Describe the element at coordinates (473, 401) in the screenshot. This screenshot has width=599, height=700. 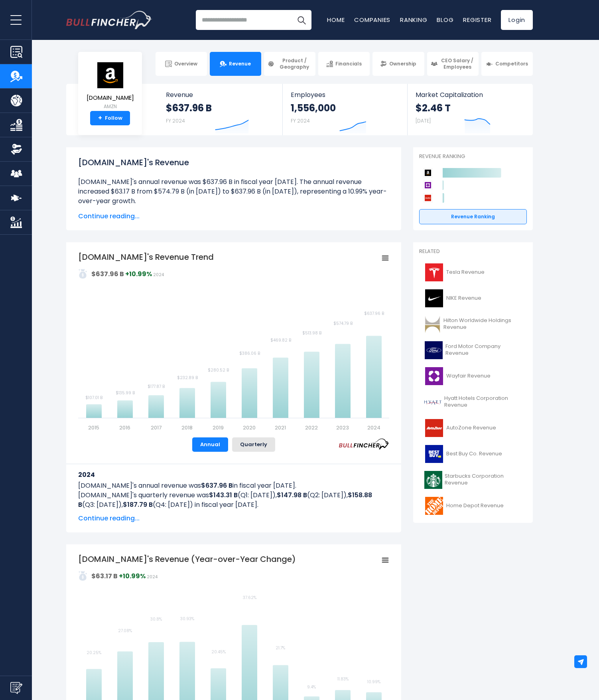
I see `a: Hyatt Hotels Corporation Revenue` at that location.